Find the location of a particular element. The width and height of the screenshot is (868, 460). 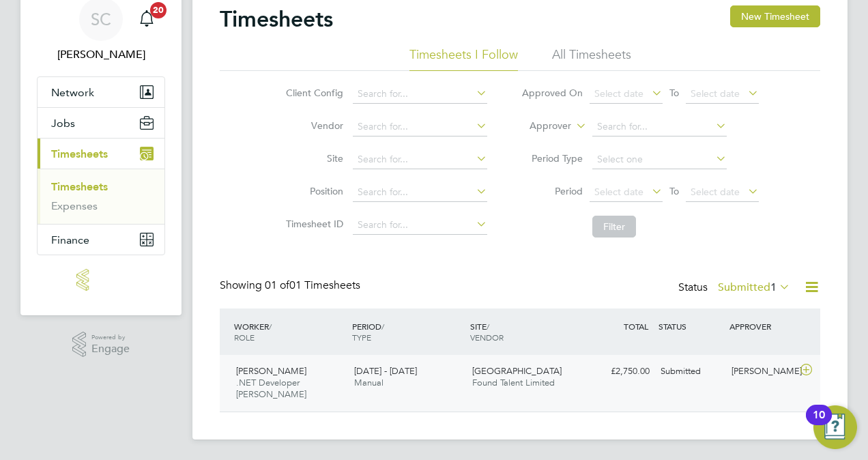

div: APPROVER is located at coordinates (762, 327).